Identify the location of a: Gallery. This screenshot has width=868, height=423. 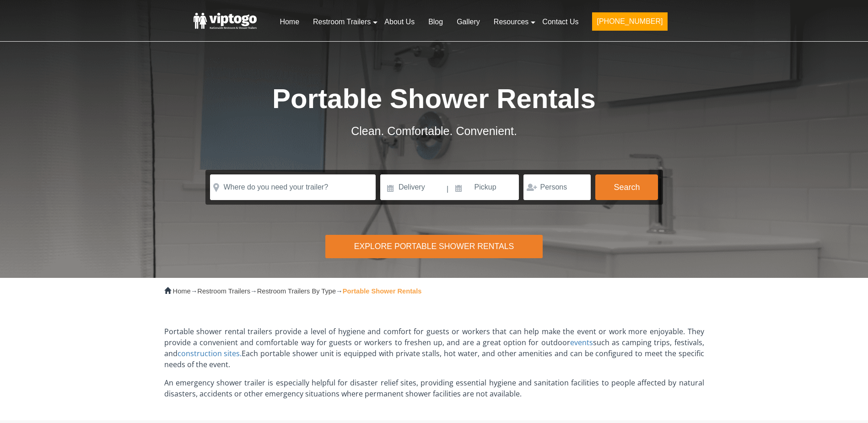
(468, 22).